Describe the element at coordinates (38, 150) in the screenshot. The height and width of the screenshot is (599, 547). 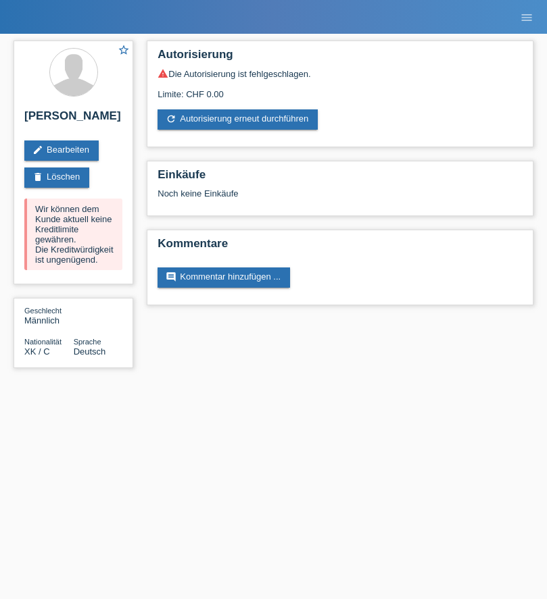
I see `i: edit` at that location.